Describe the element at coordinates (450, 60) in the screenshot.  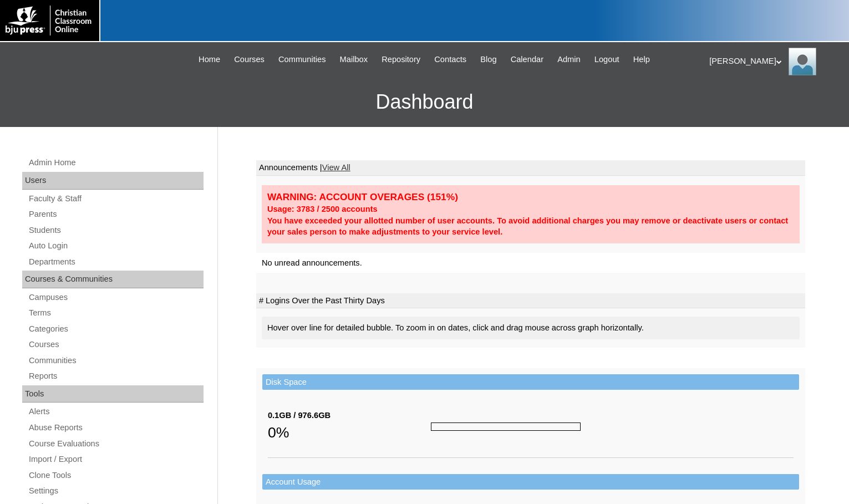
I see `span: Contacts` at that location.